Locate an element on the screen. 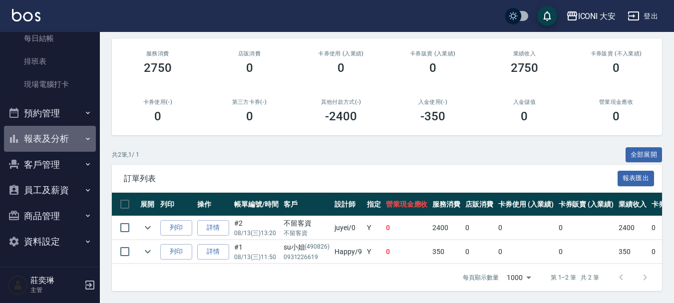 The height and width of the screenshot is (303, 674). p: 主管 is located at coordinates (56, 290).